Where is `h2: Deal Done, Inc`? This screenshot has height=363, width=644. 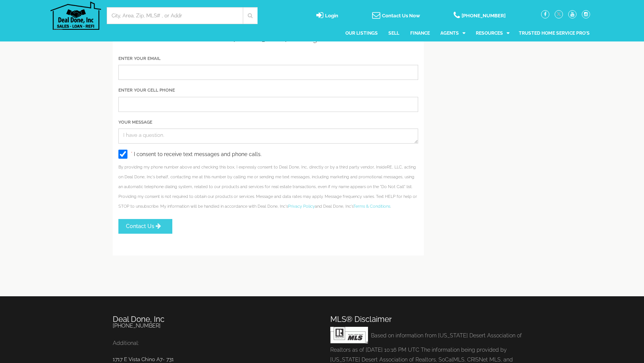
h2: Deal Done, Inc is located at coordinates (213, 319).